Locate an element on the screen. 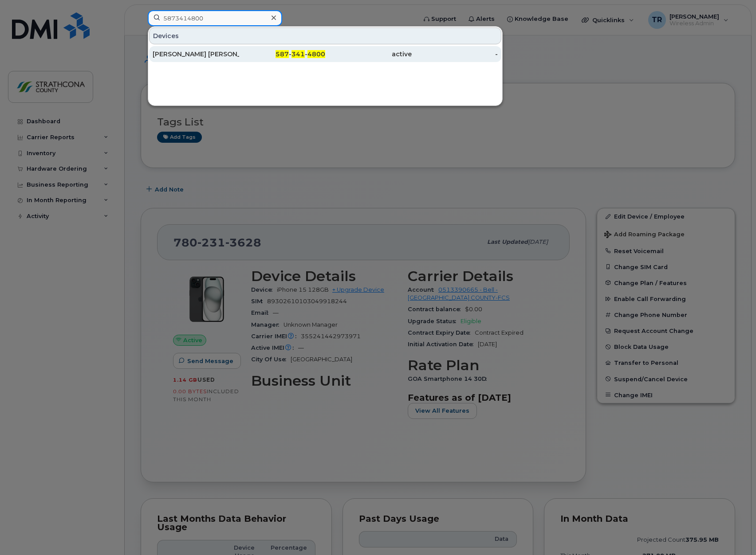 This screenshot has height=555, width=756. div: Devices is located at coordinates (325, 36).